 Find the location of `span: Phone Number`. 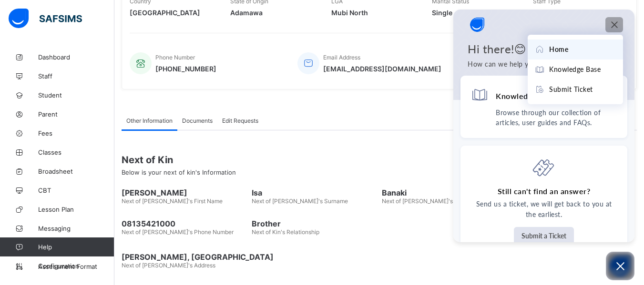

span: Phone Number is located at coordinates (175, 57).